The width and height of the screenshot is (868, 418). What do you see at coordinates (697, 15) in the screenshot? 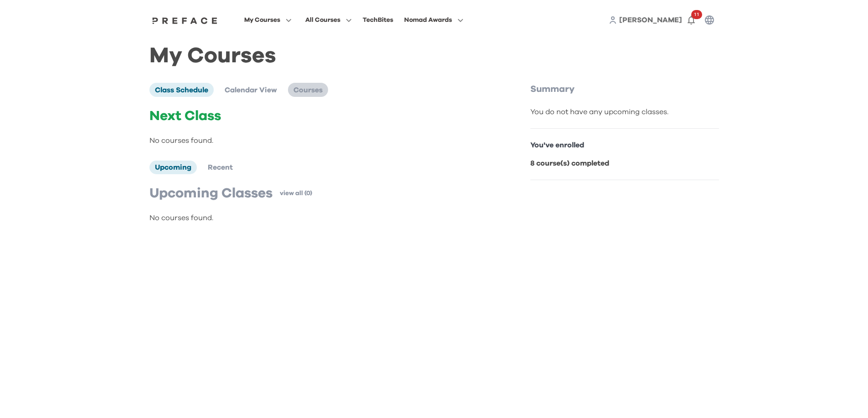
I see `span: 11` at bounding box center [697, 15].